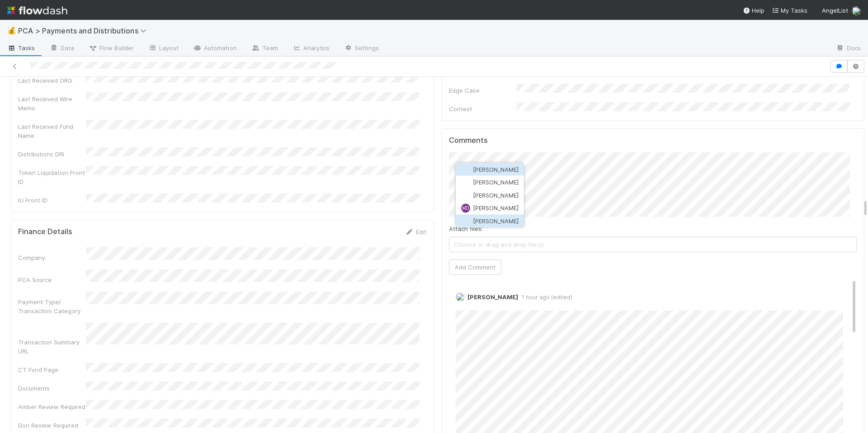 Image resolution: width=868 pixels, height=433 pixels. I want to click on a: Data, so click(62, 49).